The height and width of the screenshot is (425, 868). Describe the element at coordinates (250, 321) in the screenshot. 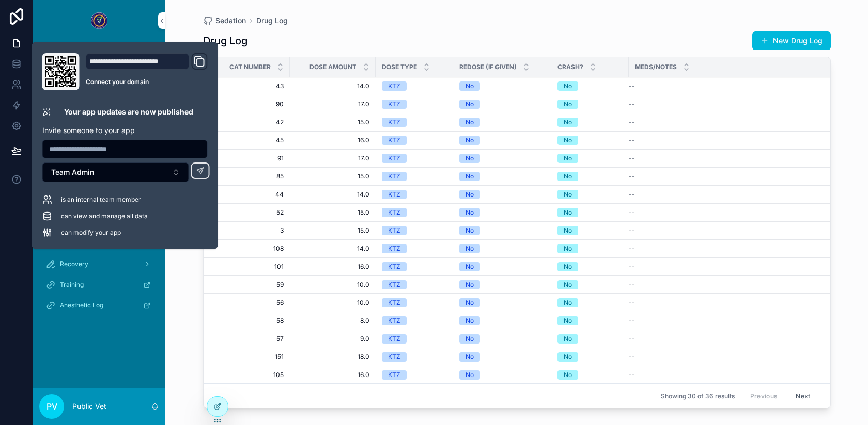

I see `span: 58` at that location.